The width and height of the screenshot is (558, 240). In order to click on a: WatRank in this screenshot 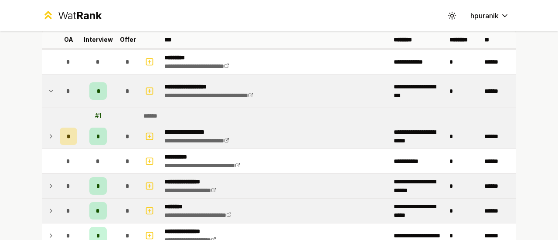, I will do `click(71, 16)`.